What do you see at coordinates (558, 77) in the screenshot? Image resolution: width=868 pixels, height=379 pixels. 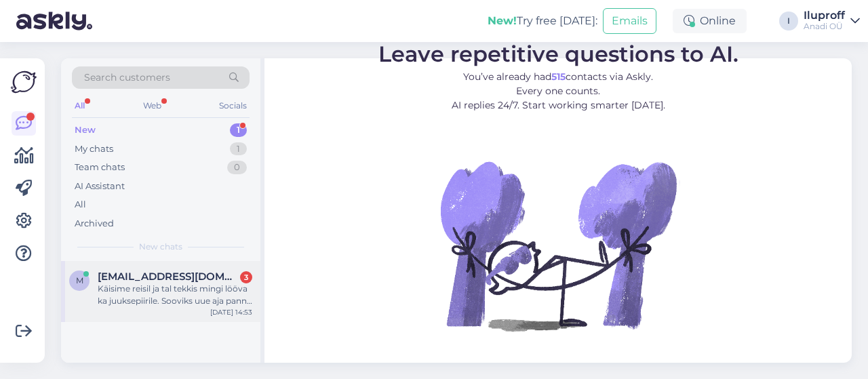 I see `b: 515` at bounding box center [558, 77].